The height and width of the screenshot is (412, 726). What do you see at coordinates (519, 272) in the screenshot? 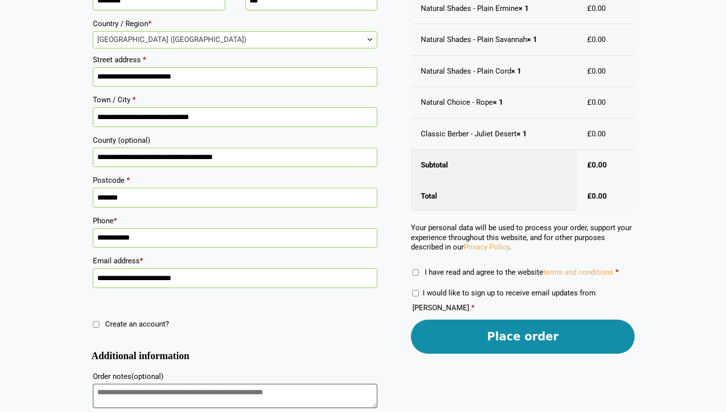
I see `span: I have read and agree to the website` at bounding box center [519, 272].